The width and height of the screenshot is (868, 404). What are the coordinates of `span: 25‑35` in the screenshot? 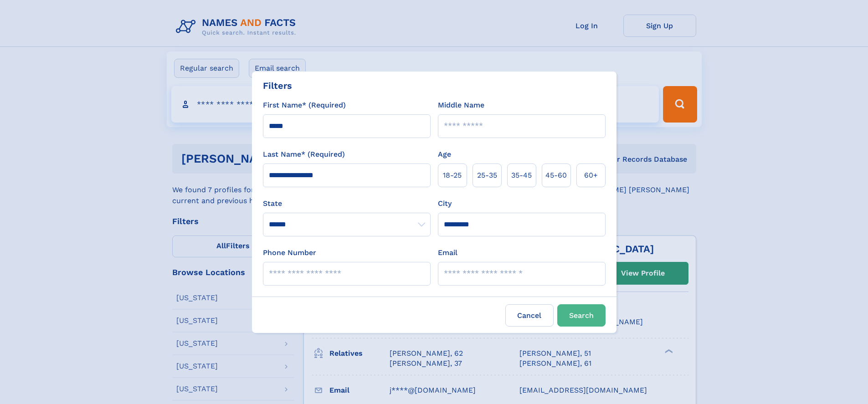 It's located at (487, 175).